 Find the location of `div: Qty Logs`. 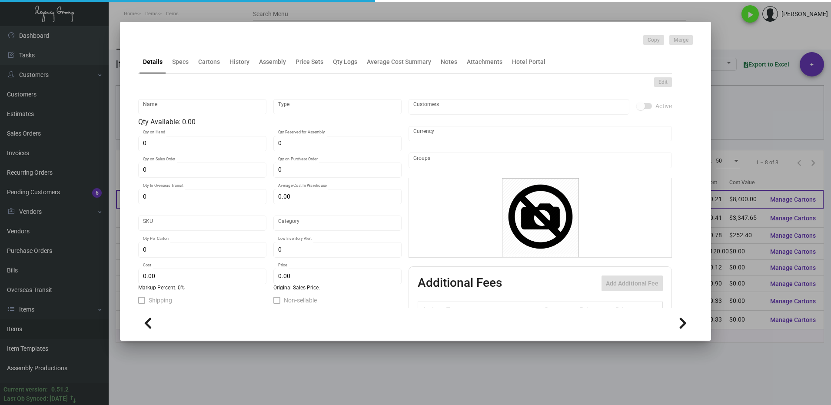

div: Qty Logs is located at coordinates (345, 62).